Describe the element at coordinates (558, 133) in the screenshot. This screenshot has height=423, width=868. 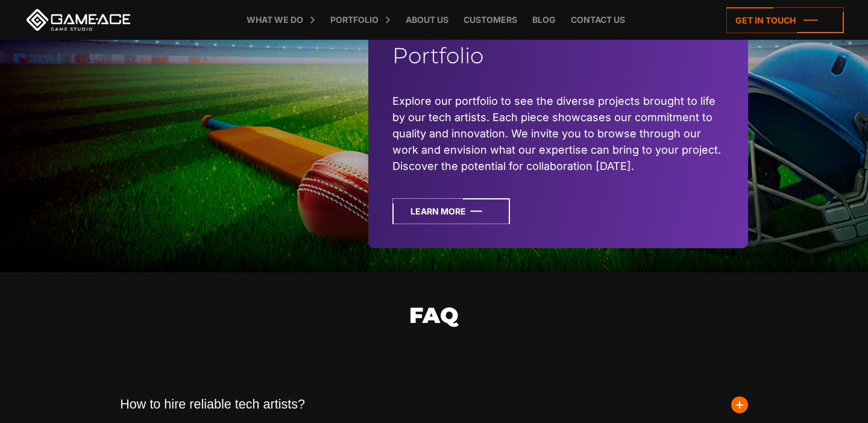
I see `li: Explore our portfolio to see the diverse projects brought to life by our tech artists. Each piece...` at that location.